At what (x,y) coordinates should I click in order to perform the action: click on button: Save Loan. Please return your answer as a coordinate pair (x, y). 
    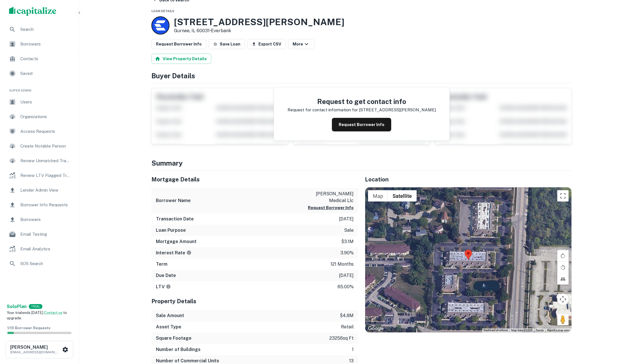
    Looking at the image, I should click on (227, 44).